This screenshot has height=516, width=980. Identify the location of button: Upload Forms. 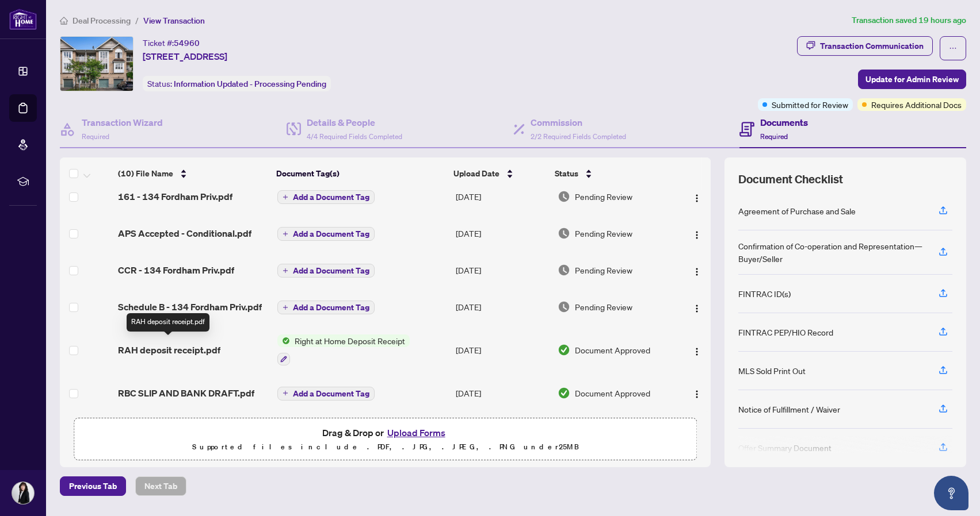
(416, 433).